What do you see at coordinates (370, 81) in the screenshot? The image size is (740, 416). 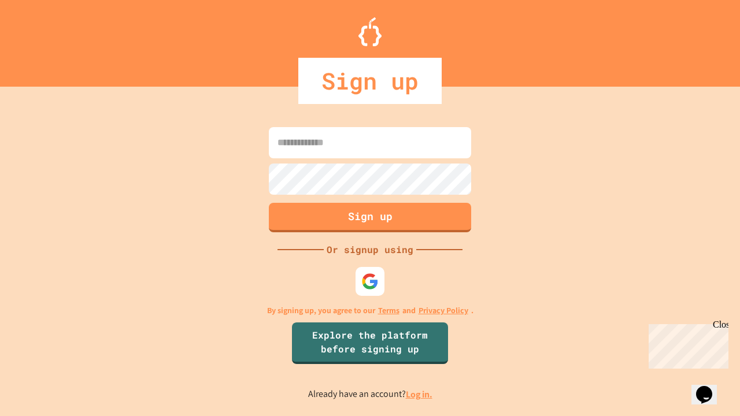 I see `div: Sign up` at bounding box center [370, 81].